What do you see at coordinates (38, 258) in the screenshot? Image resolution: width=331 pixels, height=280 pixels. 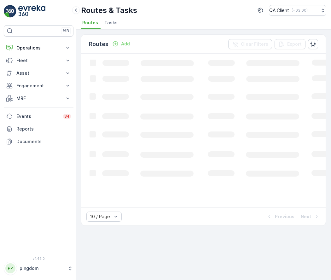 I see `span: v 1.49.0` at bounding box center [38, 258].